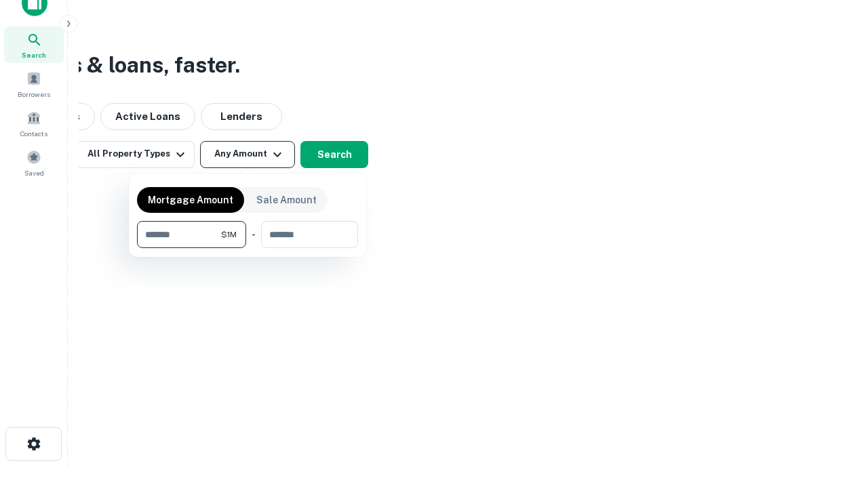 This screenshot has height=488, width=868. What do you see at coordinates (834, 412) in the screenshot?
I see `div: Chat Widget` at bounding box center [834, 412].